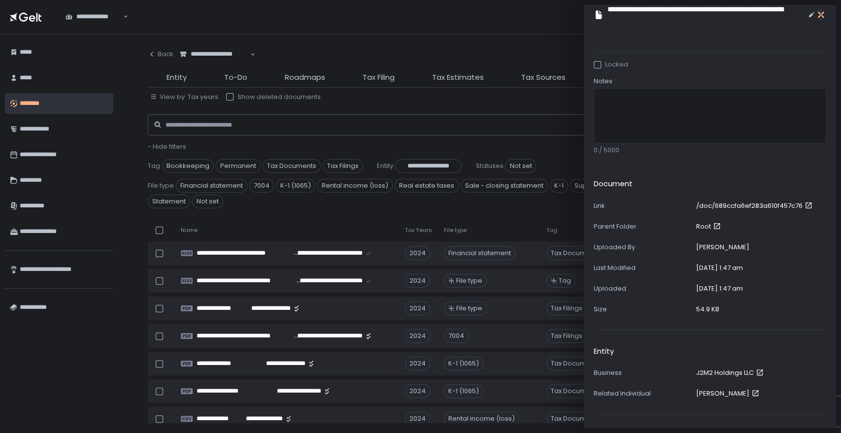 This screenshot has width=841, height=433. I want to click on div: Size, so click(643, 309).